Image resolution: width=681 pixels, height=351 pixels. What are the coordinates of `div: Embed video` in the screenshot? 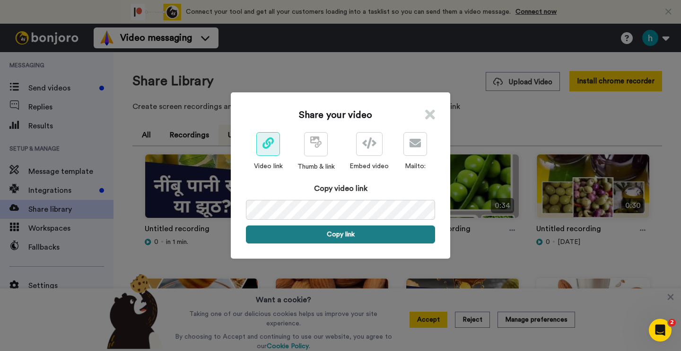 It's located at (369, 166).